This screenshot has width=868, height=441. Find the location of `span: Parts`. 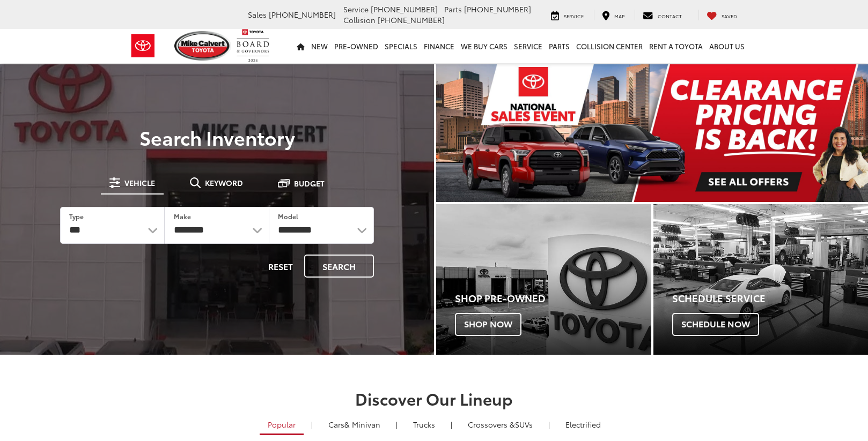

span: Parts is located at coordinates (453, 9).